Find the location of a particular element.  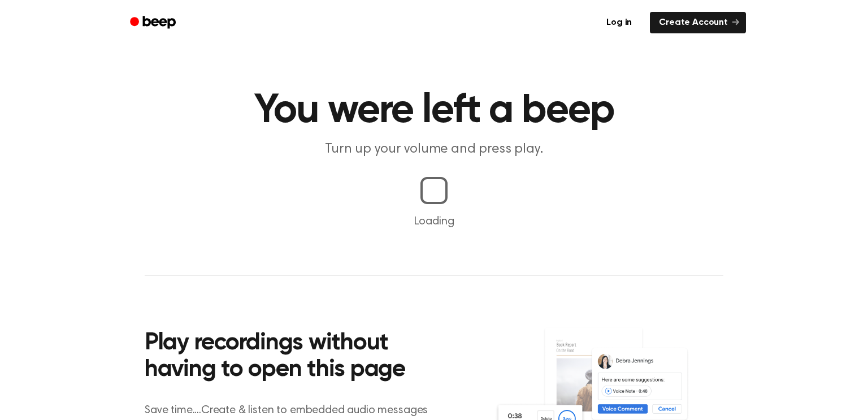

a: Create Account is located at coordinates (698, 22).